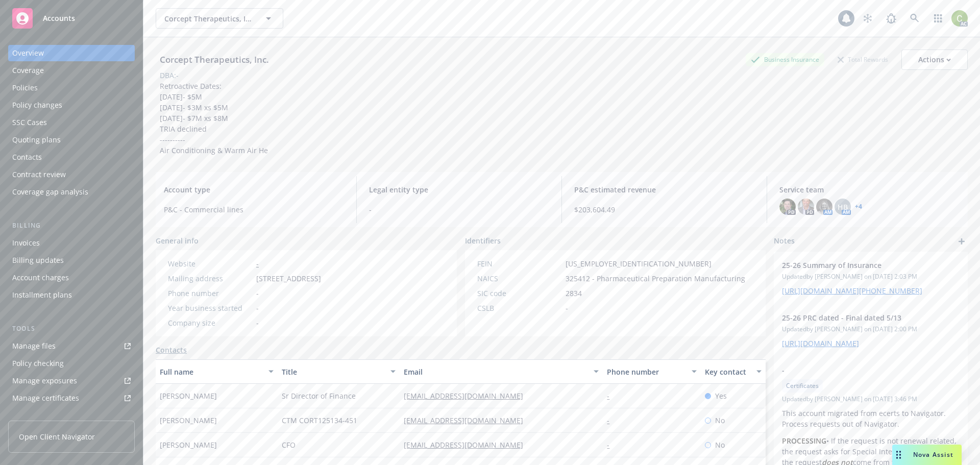  Describe the element at coordinates (915, 18) in the screenshot. I see `a: Search` at that location.